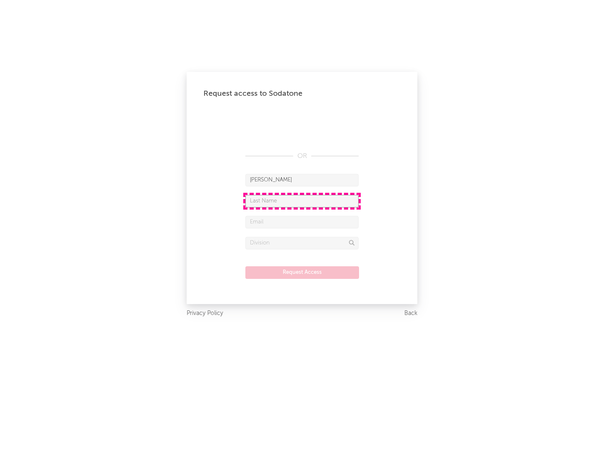 Image resolution: width=604 pixels, height=462 pixels. What do you see at coordinates (302, 243) in the screenshot?
I see `input: Division` at bounding box center [302, 243].